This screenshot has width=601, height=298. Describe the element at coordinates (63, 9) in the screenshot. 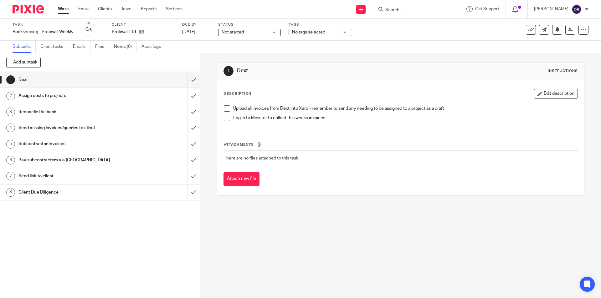

I see `a: Work` at that location.